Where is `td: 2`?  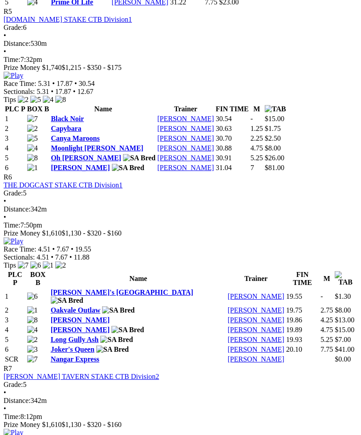
td: 2 is located at coordinates (15, 129).